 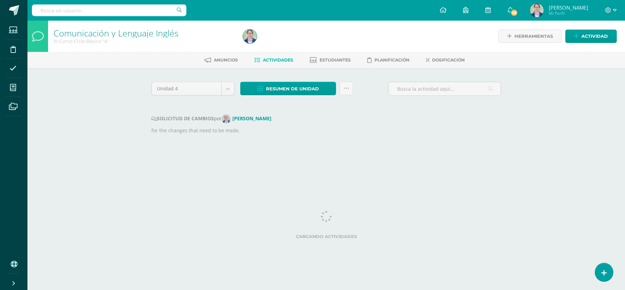 What do you see at coordinates (591, 36) in the screenshot?
I see `a: Actividad` at bounding box center [591, 36].